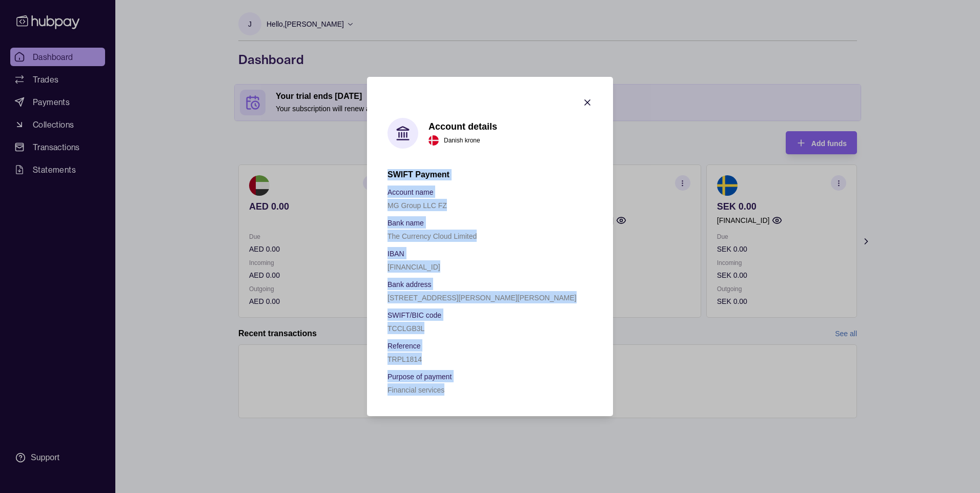 This screenshot has width=980, height=493. I want to click on p: Reference, so click(404, 346).